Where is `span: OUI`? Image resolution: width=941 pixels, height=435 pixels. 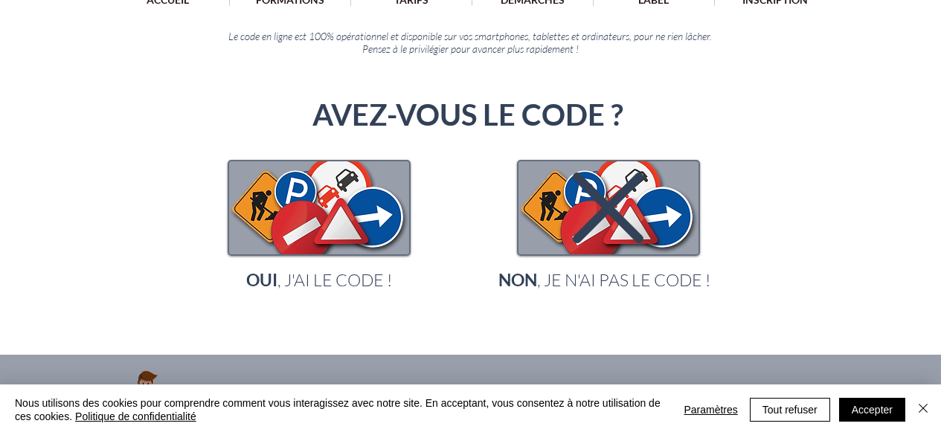 span: OUI is located at coordinates (262, 280).